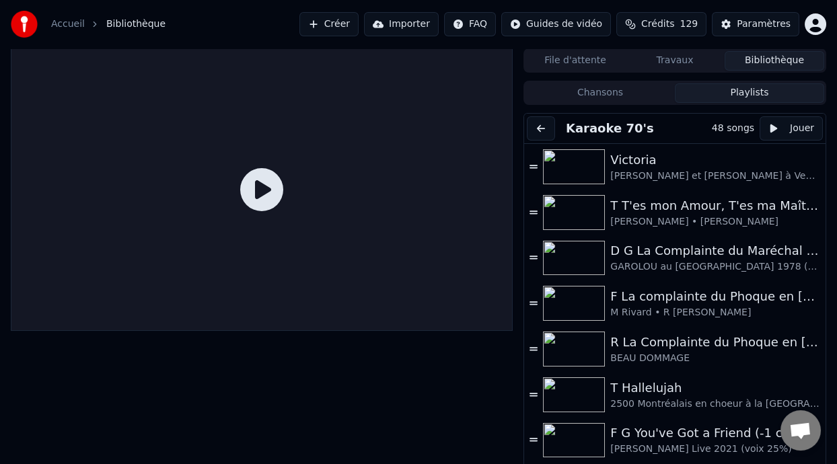 The image size is (837, 464). What do you see at coordinates (675, 61) in the screenshot?
I see `button: Travaux` at bounding box center [675, 61].